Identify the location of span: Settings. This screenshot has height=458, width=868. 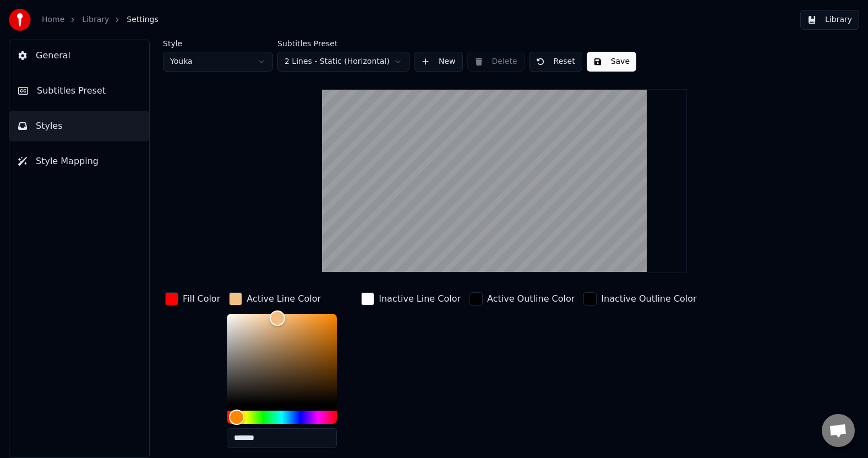
(142, 20).